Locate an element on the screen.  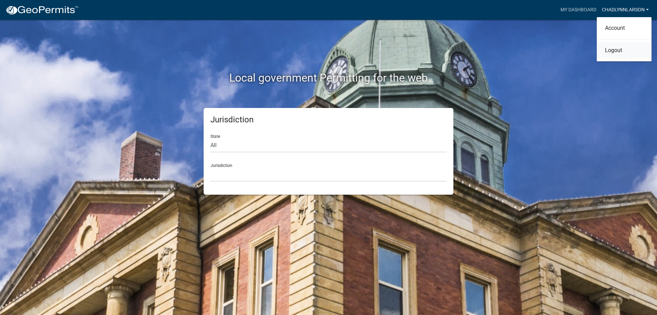
h2: Local government Permitting for the web is located at coordinates (329, 78).